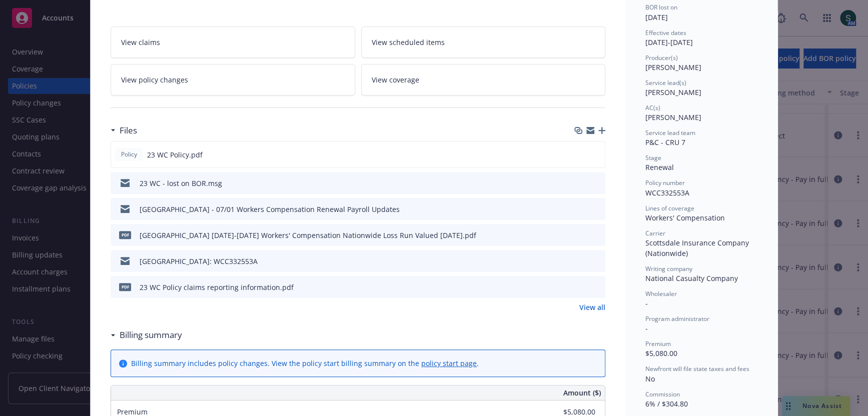 The image size is (868, 416). I want to click on span: Carrier, so click(656, 233).